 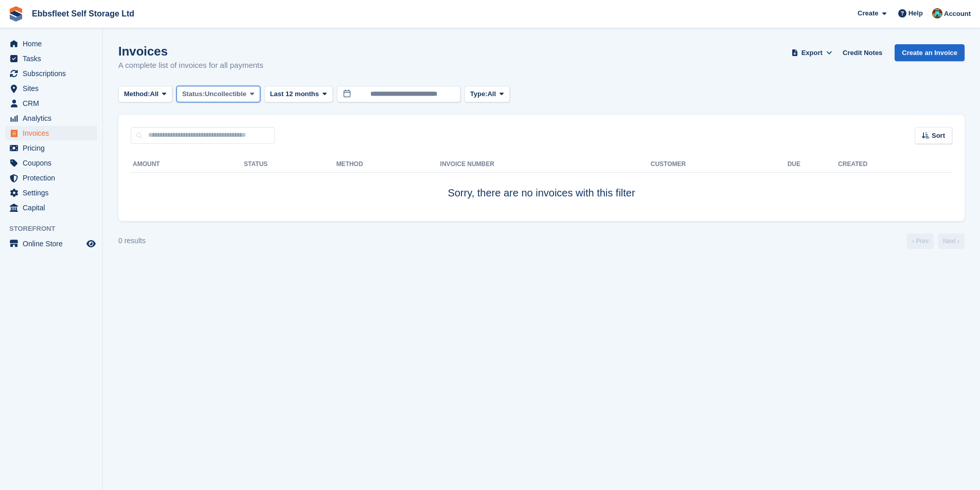 What do you see at coordinates (812, 53) in the screenshot?
I see `span: Export` at bounding box center [812, 53].